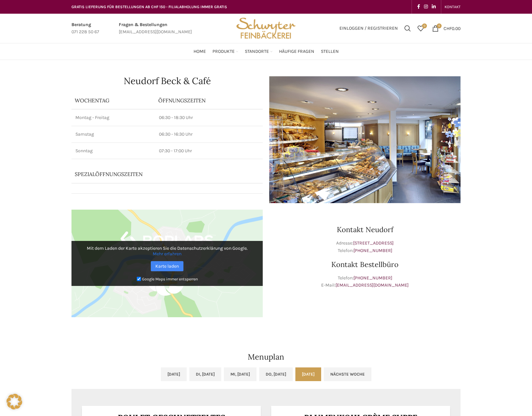  I want to click on span: GRATIS LIEFERUNG FÜR BESTELLUNGEN AB CHF 150 - FILIALABHOLUNG IMMER GRATIS, so click(149, 7).